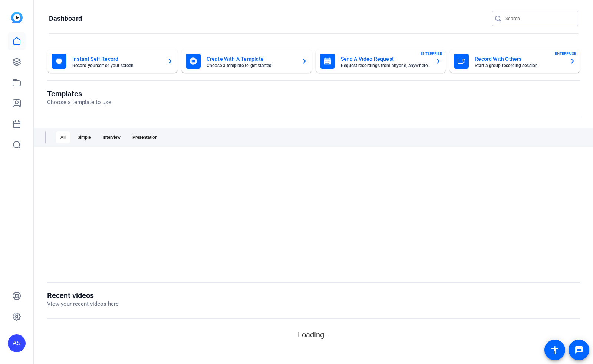 The width and height of the screenshot is (593, 364). What do you see at coordinates (82, 295) in the screenshot?
I see `h1: Recent videos` at bounding box center [82, 295].